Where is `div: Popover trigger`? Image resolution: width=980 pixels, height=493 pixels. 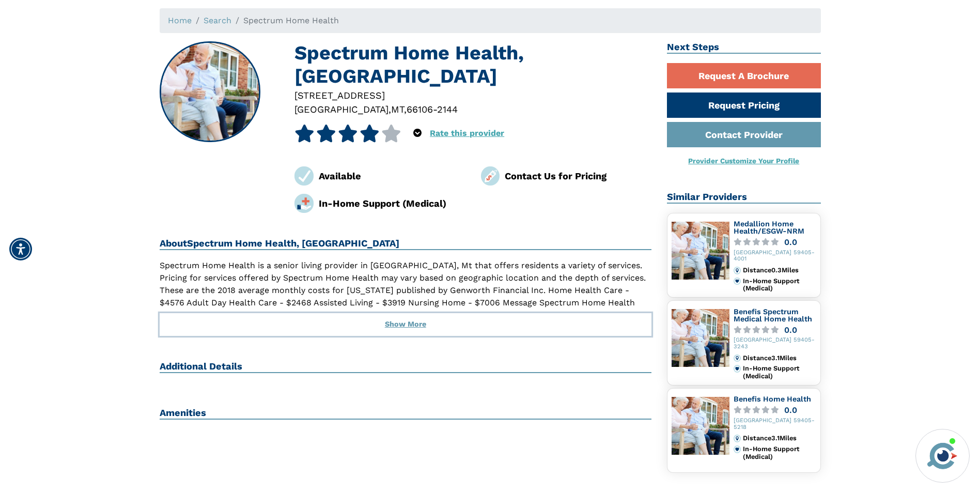 div: Popover trigger is located at coordinates (417, 133).